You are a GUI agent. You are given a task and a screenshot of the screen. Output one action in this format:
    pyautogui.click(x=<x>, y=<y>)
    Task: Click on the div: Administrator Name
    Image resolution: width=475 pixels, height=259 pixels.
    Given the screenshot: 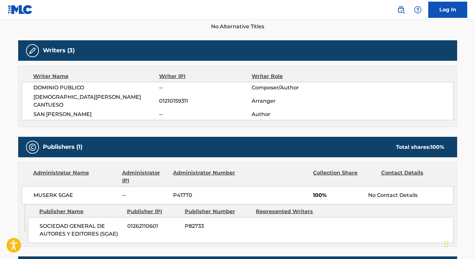 What is the action you would take?
    pyautogui.click(x=75, y=177)
    